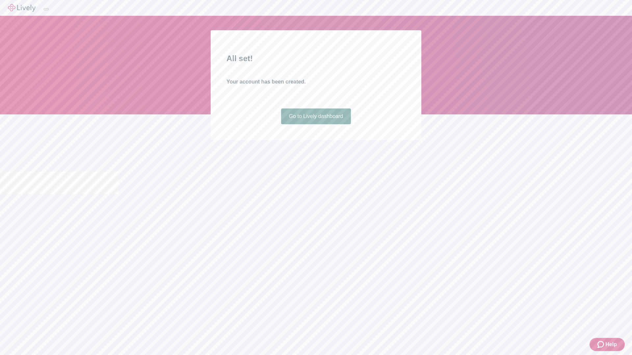 This screenshot has height=355, width=632. Describe the element at coordinates (601, 345) in the screenshot. I see `svg: Zendesk support icon` at that location.